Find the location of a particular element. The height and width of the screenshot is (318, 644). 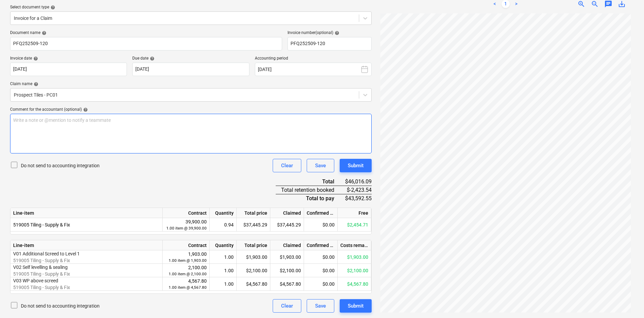

div: 0.94 is located at coordinates (223, 225).